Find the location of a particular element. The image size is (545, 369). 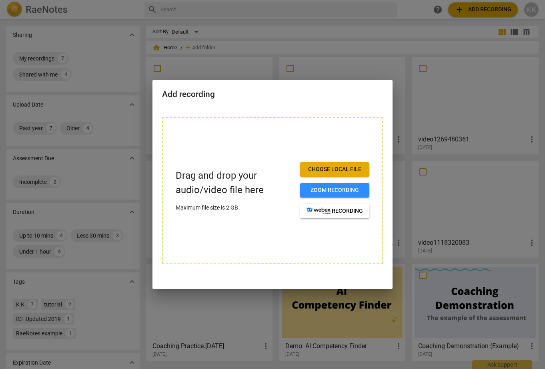

p: Drag and drop your audio/video file here is located at coordinates (235, 182).